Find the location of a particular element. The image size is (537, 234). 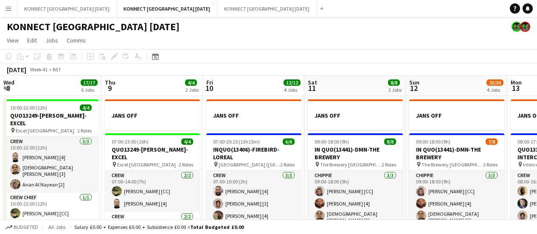

span: 11 is located at coordinates (312, 88).